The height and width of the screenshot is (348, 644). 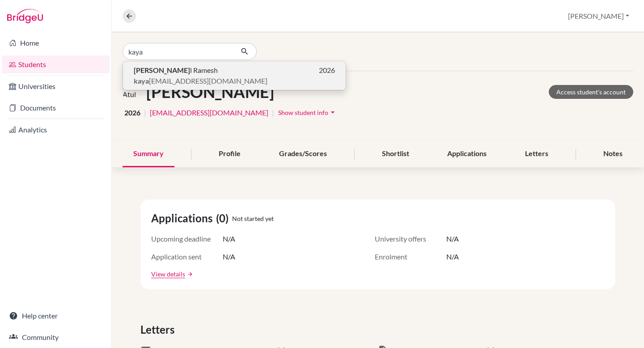 What do you see at coordinates (56, 108) in the screenshot?
I see `a: Documents` at bounding box center [56, 108].